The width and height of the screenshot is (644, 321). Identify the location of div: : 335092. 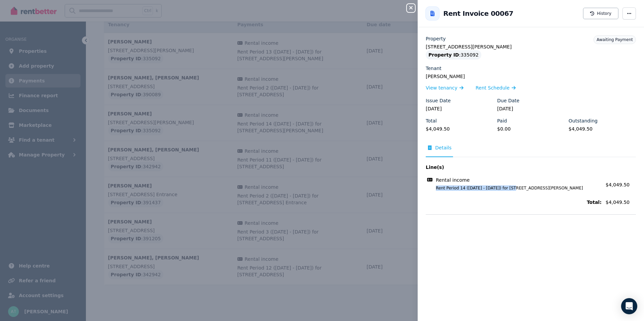
(453, 55).